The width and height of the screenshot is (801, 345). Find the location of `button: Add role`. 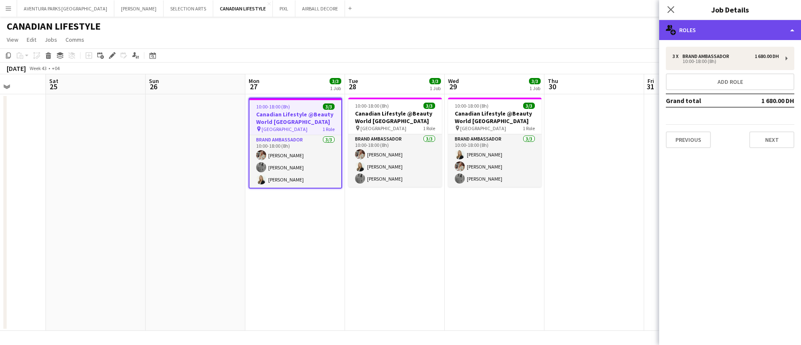

button: Add role is located at coordinates (730, 82).